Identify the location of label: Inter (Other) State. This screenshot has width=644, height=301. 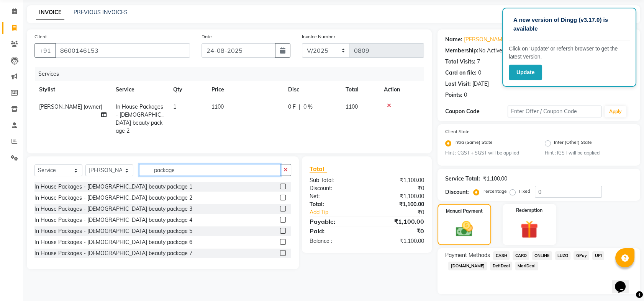
(573, 143).